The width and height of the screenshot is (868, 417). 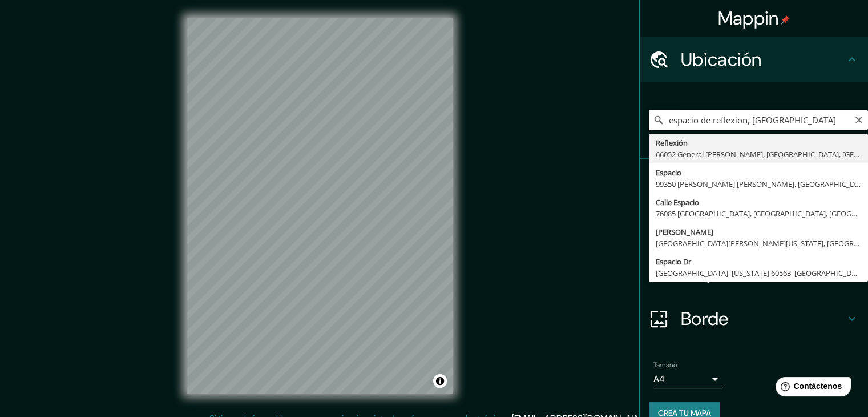 I want to click on font: A4, so click(x=659, y=378).